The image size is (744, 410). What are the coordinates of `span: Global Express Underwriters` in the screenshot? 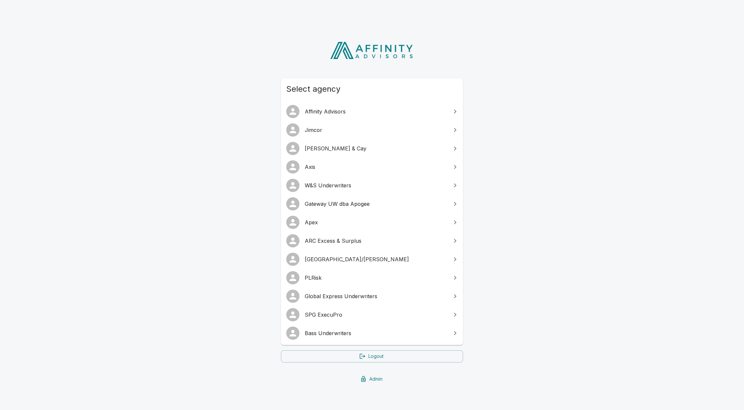 It's located at (376, 296).